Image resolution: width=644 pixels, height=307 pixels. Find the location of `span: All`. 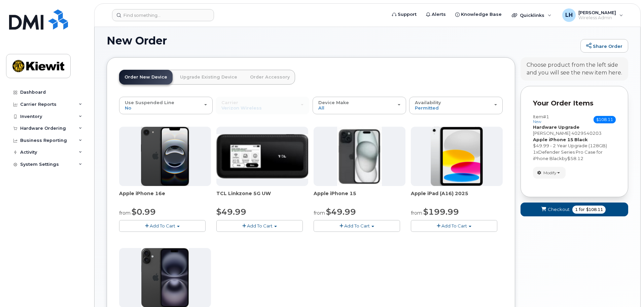

span: All is located at coordinates (321, 108).